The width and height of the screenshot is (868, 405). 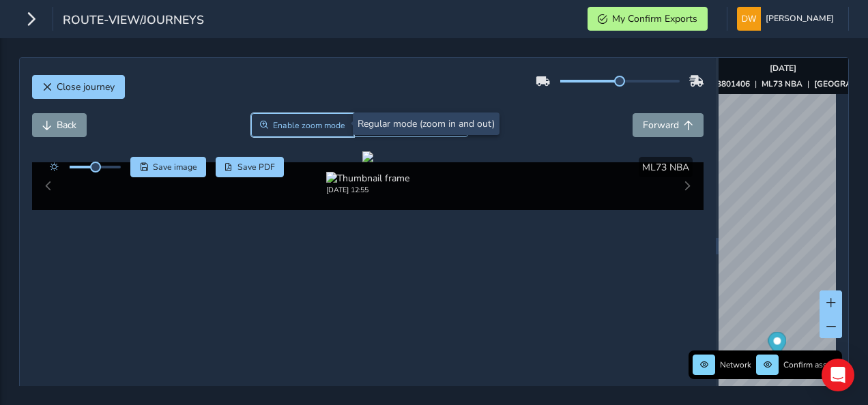 I want to click on strong: ML73 NBA, so click(x=782, y=84).